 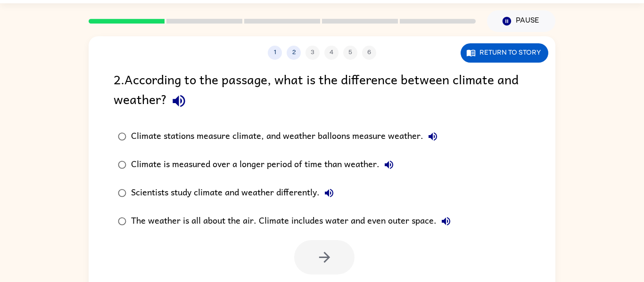 What do you see at coordinates (389, 165) in the screenshot?
I see `button: Climate is measured over a longer period of time than weather.` at bounding box center [389, 165].